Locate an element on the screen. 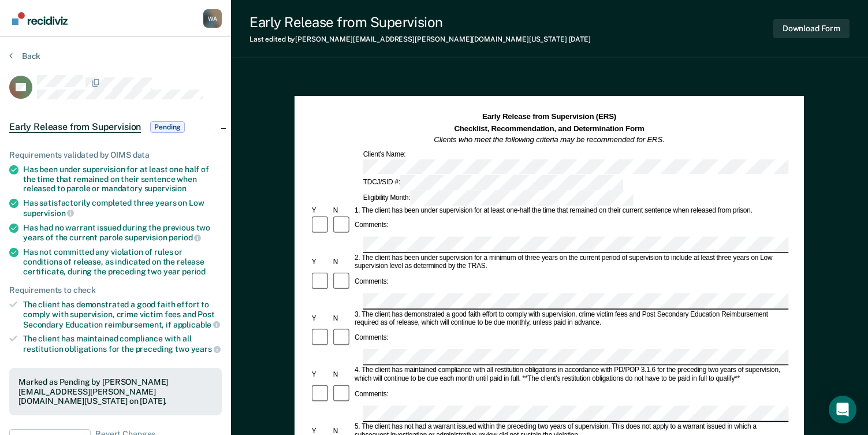 The width and height of the screenshot is (868, 435). div: 4. The client has maintained compliance with all restitution obligations in accordance with PD/PO... is located at coordinates (571, 375).